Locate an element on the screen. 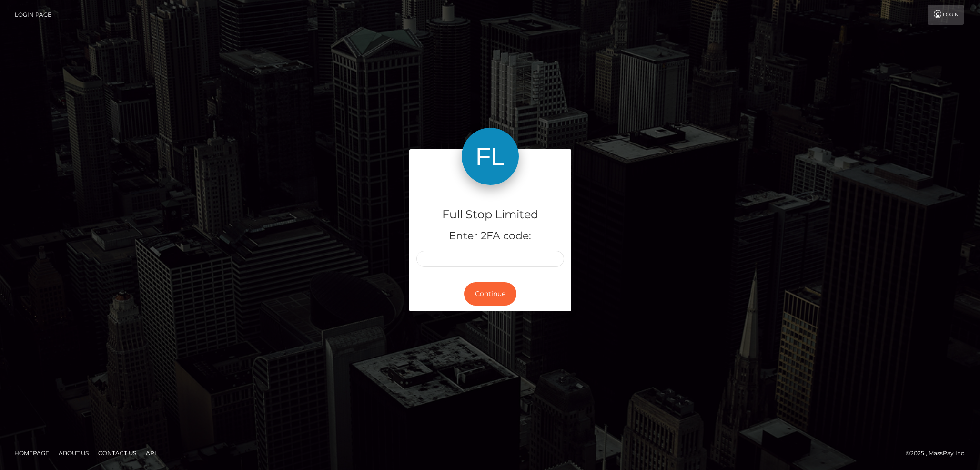  h5: Enter 2FA code: is located at coordinates (490, 236).